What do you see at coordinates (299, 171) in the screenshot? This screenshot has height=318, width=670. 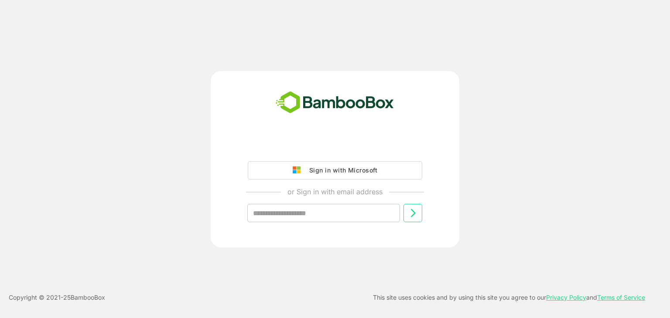 I see `img: google` at bounding box center [299, 171].